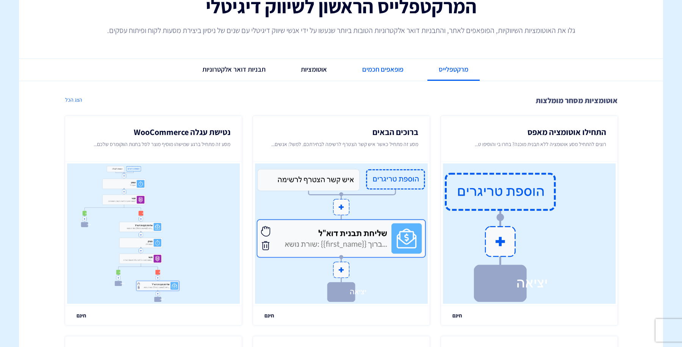  Describe the element at coordinates (314, 69) in the screenshot. I see `a: אוטומציות` at that location.